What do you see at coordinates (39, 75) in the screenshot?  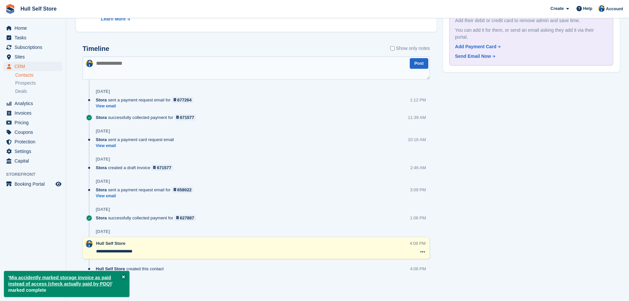 I see `a: Contacts` at bounding box center [39, 75].